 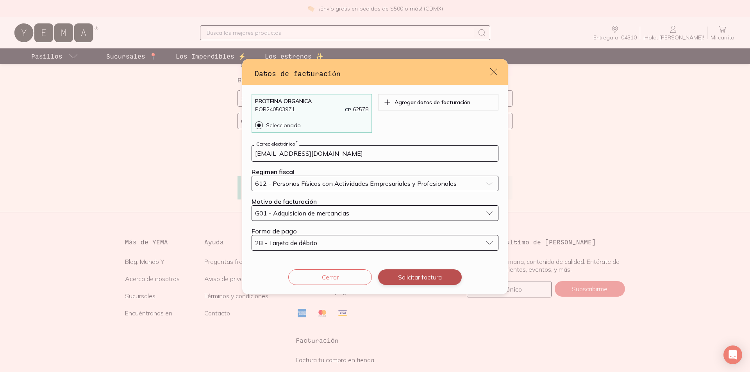 I want to click on p: 62578, so click(x=357, y=109).